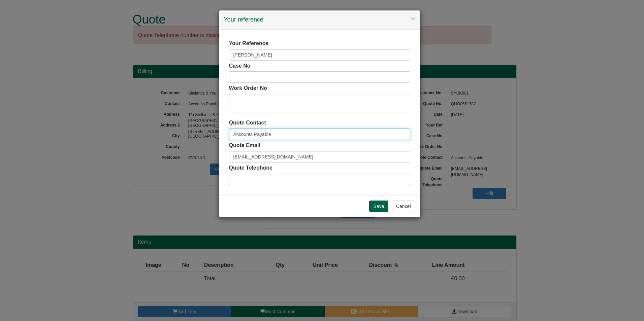  I want to click on label: Quote Telephone, so click(250, 168).